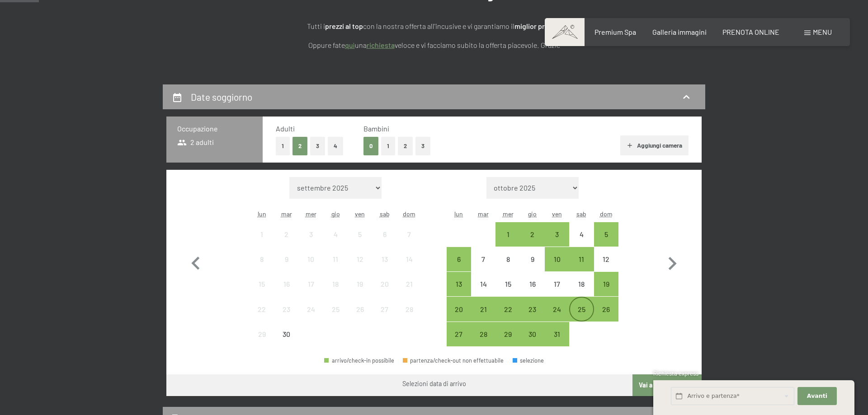 This screenshot has width=868, height=415. I want to click on div: Fri Oct 10 2025, so click(556, 259).